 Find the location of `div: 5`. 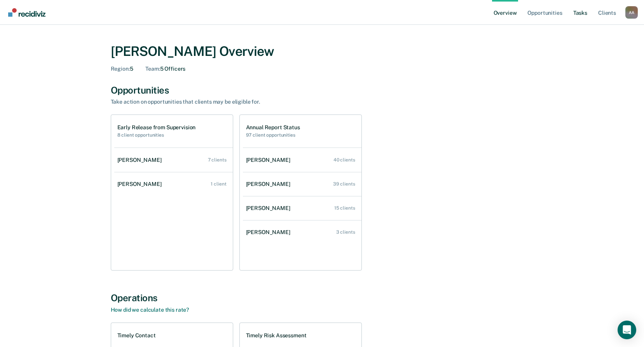

div: 5 is located at coordinates (122, 69).